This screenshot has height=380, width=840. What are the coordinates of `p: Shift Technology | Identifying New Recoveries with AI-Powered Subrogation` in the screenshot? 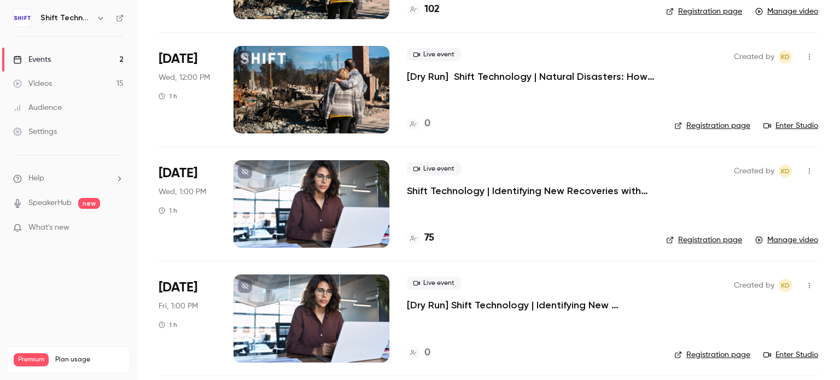 It's located at (528, 191).